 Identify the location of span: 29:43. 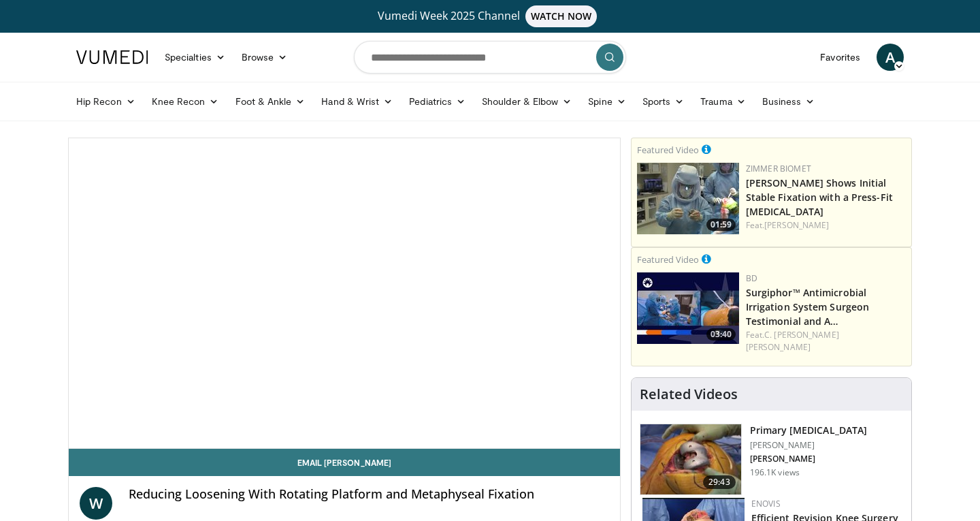
(719, 482).